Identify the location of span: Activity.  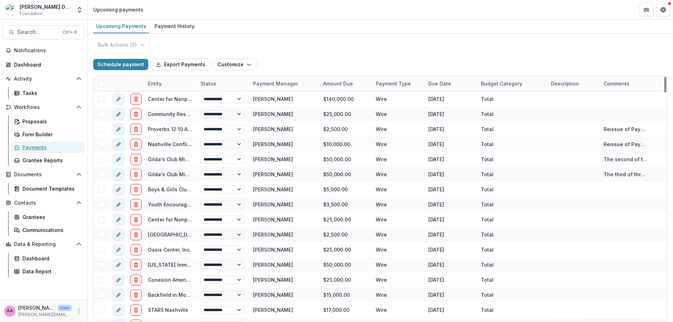
(43, 79).